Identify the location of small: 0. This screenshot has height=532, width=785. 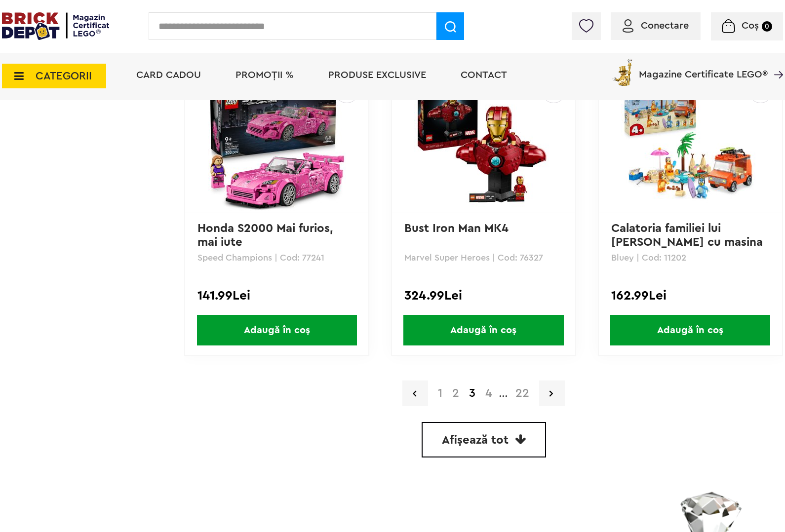
(767, 26).